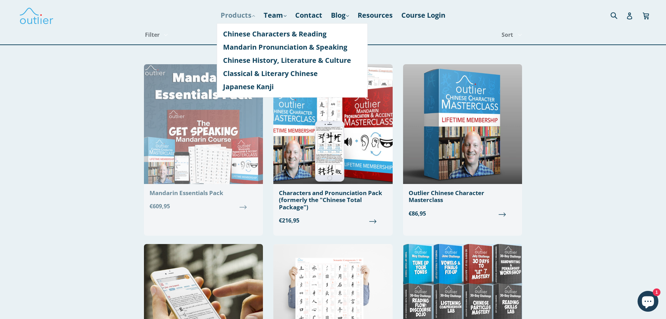 The height and width of the screenshot is (319, 666). What do you see at coordinates (618, 15) in the screenshot?
I see `input: Search` at bounding box center [618, 15].